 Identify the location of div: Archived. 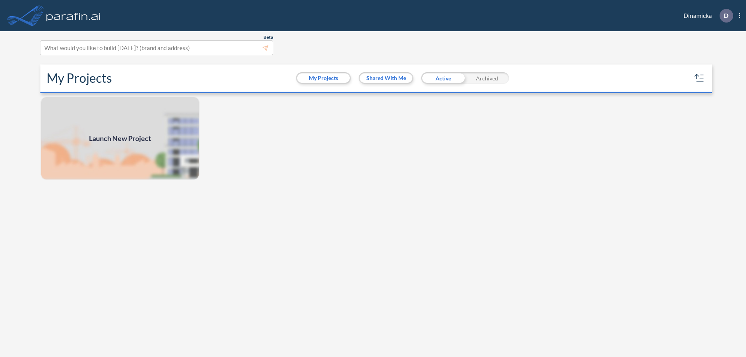
(487, 78).